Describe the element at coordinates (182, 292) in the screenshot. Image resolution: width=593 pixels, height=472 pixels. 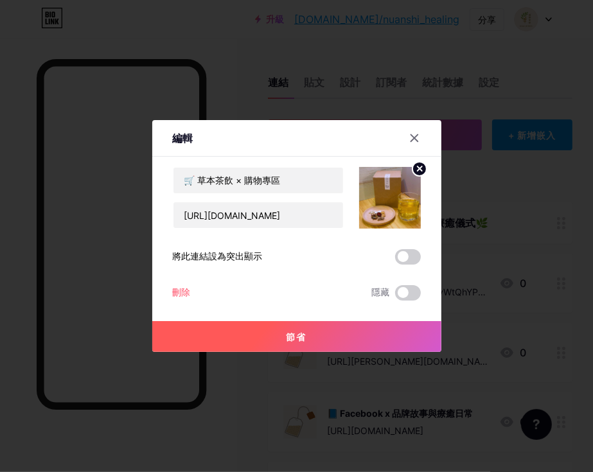
I see `font: 刪除` at that location.